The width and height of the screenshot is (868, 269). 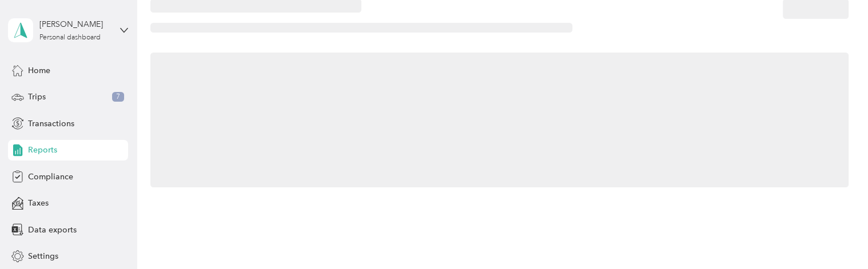 I want to click on span: Settings, so click(x=43, y=256).